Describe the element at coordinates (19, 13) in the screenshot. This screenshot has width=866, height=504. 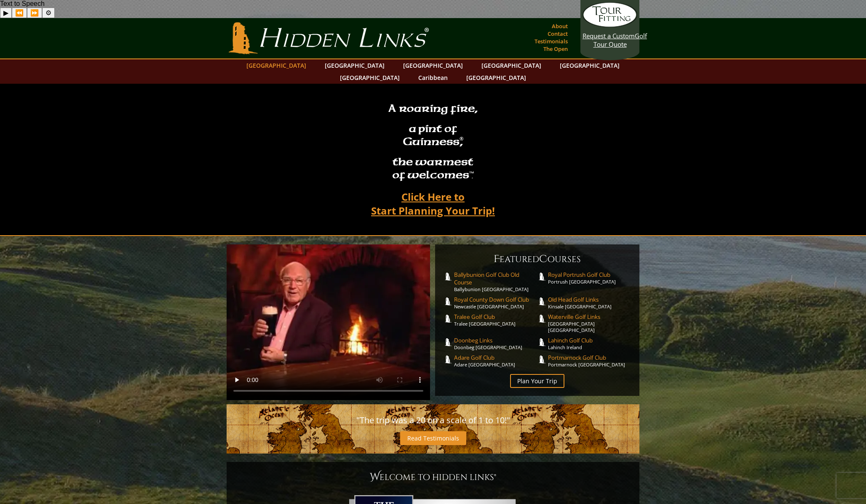
I see `button: Previous` at that location.